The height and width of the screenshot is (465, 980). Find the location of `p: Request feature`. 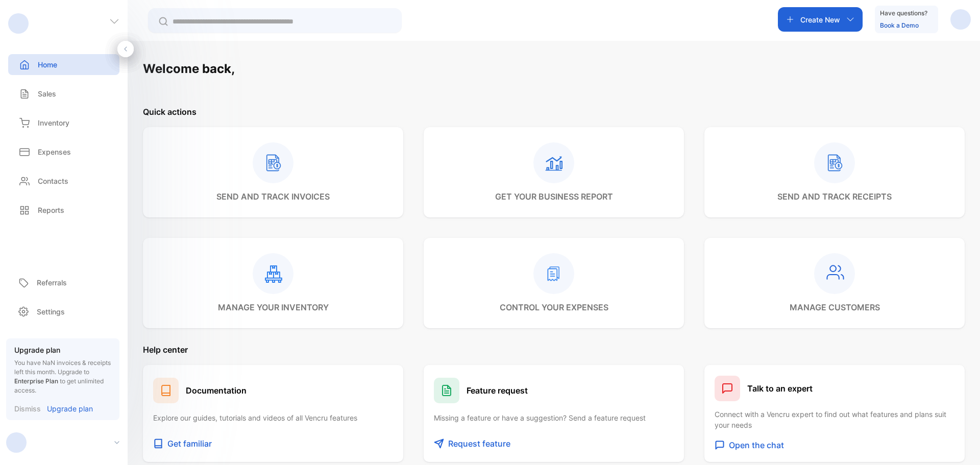

p: Request feature is located at coordinates (479, 443).